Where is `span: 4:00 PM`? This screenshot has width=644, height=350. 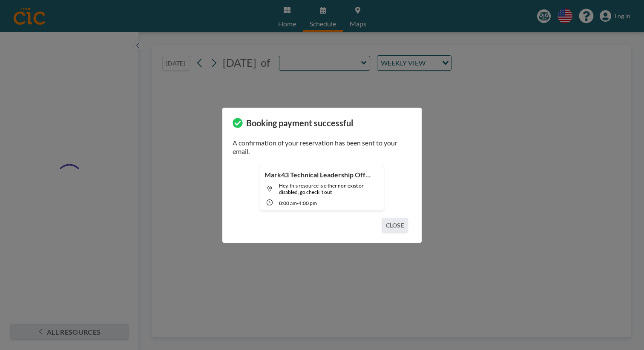 span: 4:00 PM is located at coordinates (308, 203).